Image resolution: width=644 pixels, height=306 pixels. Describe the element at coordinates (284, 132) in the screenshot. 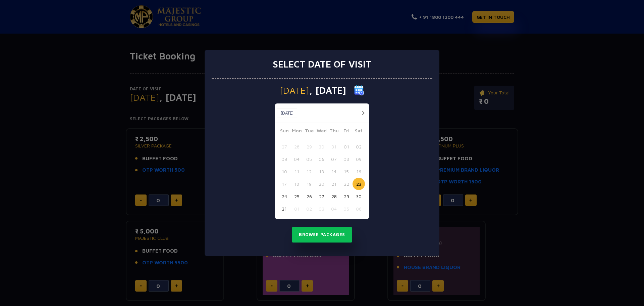

I see `span: Sun` at that location.